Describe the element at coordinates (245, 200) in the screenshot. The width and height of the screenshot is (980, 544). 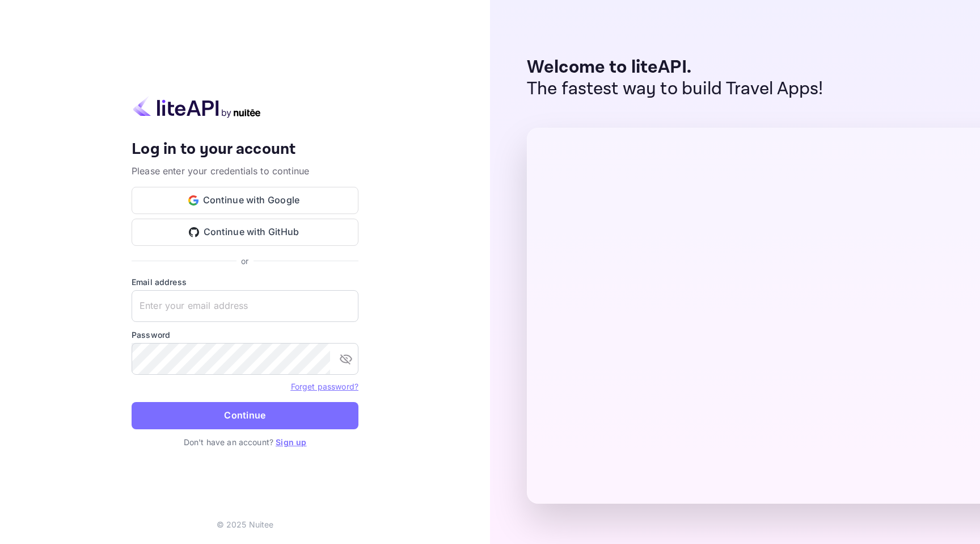
I see `button: Continue with Google` at that location.